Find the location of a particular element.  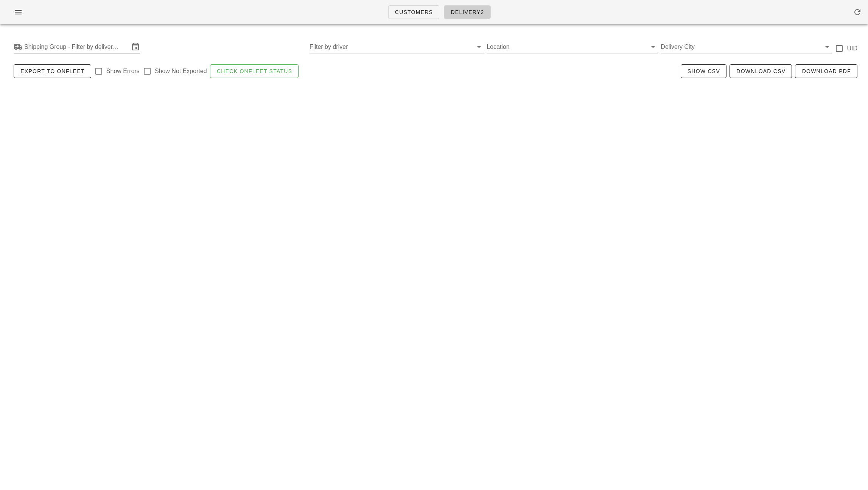

span: Download PDF is located at coordinates (826, 71).